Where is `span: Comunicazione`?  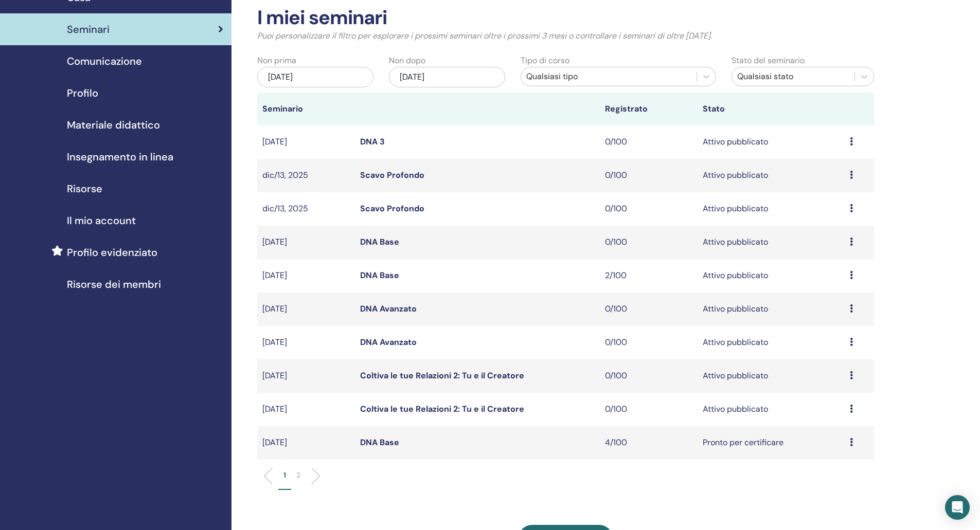
span: Comunicazione is located at coordinates (104, 61).